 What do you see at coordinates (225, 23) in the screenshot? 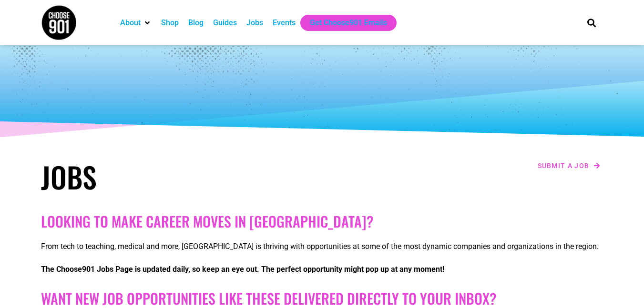
I see `a: Guides` at bounding box center [225, 23].